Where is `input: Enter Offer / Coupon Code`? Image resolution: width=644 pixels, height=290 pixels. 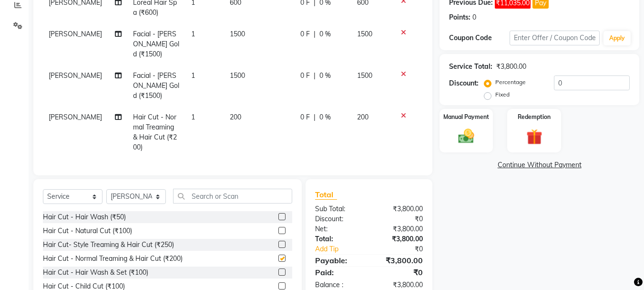 input: Enter Offer / Coupon Code is located at coordinates (554, 37).